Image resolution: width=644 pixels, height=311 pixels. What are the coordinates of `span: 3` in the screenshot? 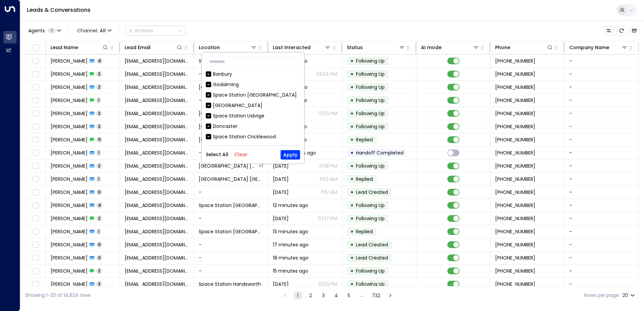 It's located at (99, 284).